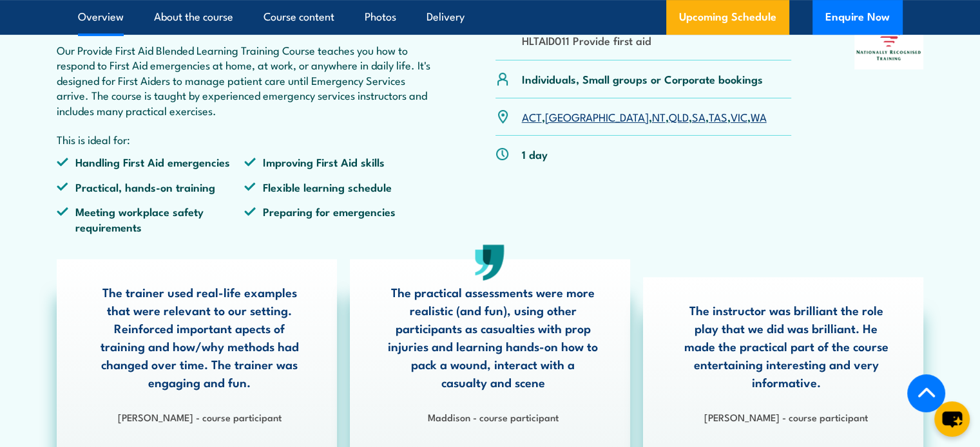 The height and width of the screenshot is (447, 980). Describe the element at coordinates (245, 139) in the screenshot. I see `p: This is ideal for:` at that location.